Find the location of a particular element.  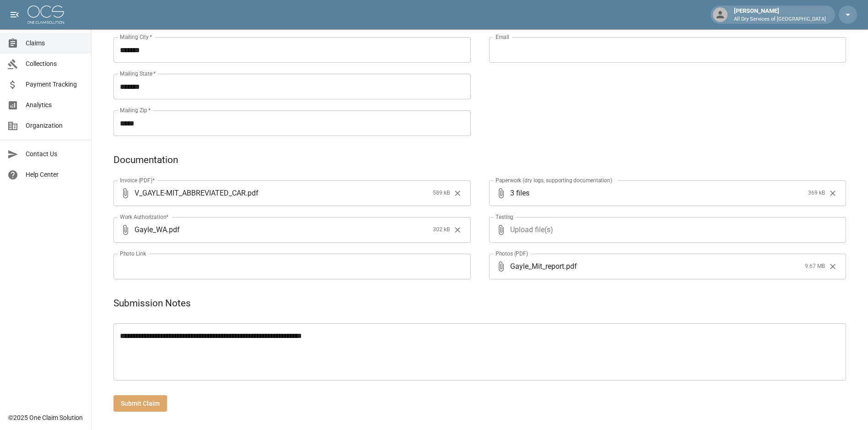

span: 9.67 MB is located at coordinates (815, 267).